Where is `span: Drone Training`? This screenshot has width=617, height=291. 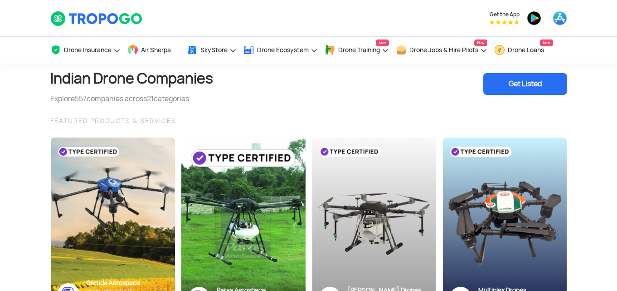 span: Drone Training is located at coordinates (359, 50).